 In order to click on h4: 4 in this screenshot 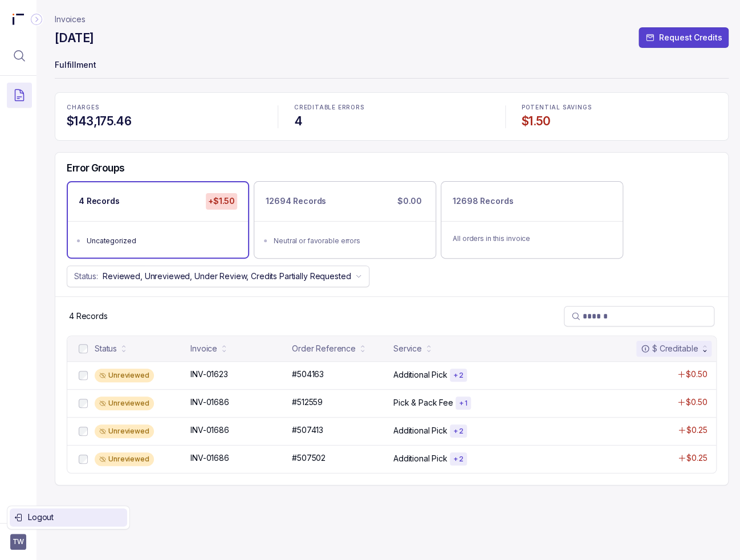, I will do `click(392, 121)`.